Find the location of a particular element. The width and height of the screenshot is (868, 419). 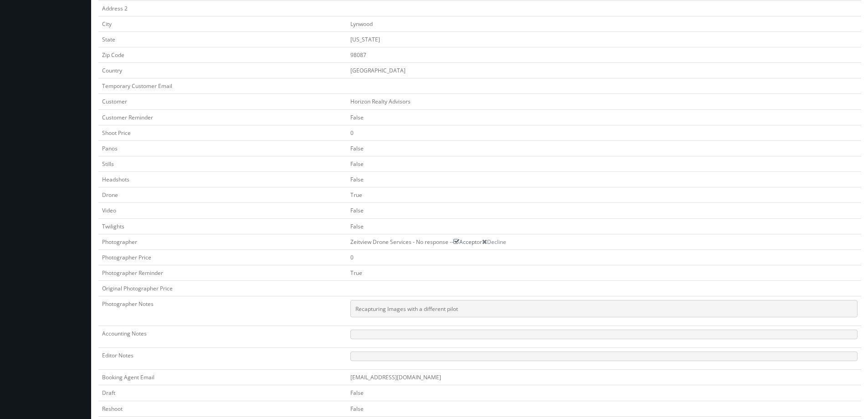

td: Temporary Customer Email is located at coordinates (223, 86).